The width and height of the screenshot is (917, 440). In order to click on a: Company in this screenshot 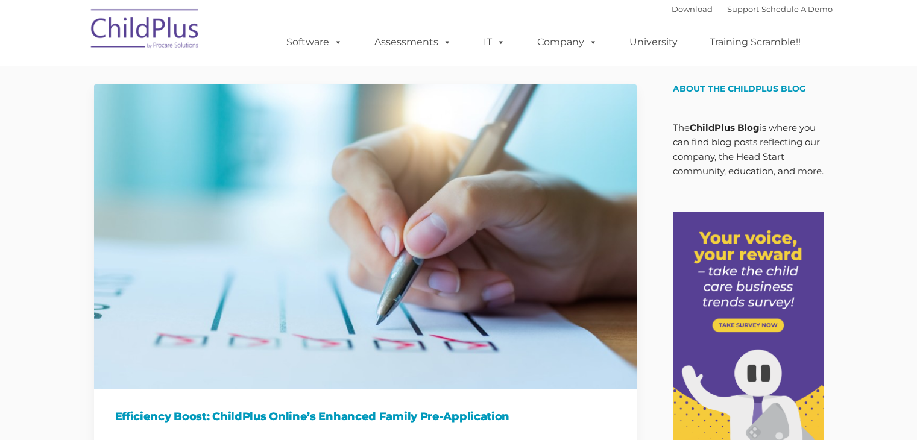, I will do `click(567, 42)`.